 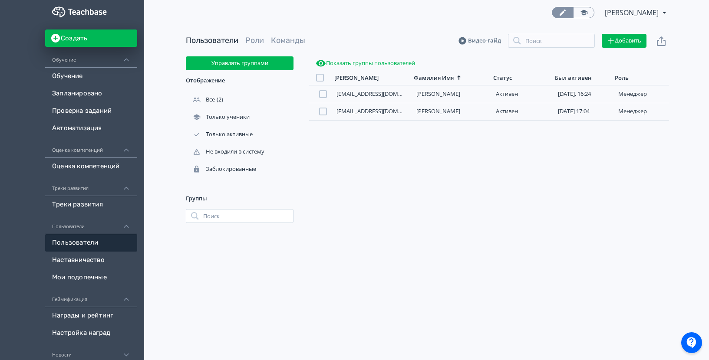 I want to click on a: Треки развития, so click(x=91, y=205).